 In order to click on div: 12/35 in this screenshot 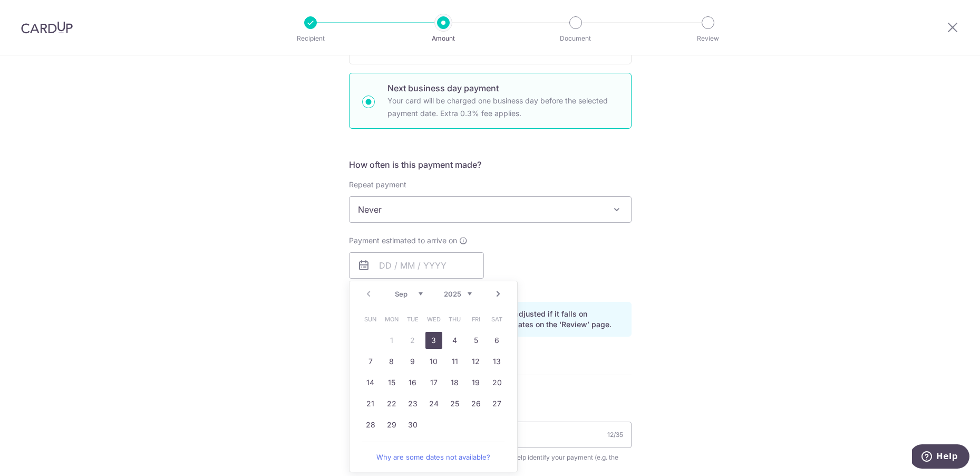, I will do `click(615, 434)`.